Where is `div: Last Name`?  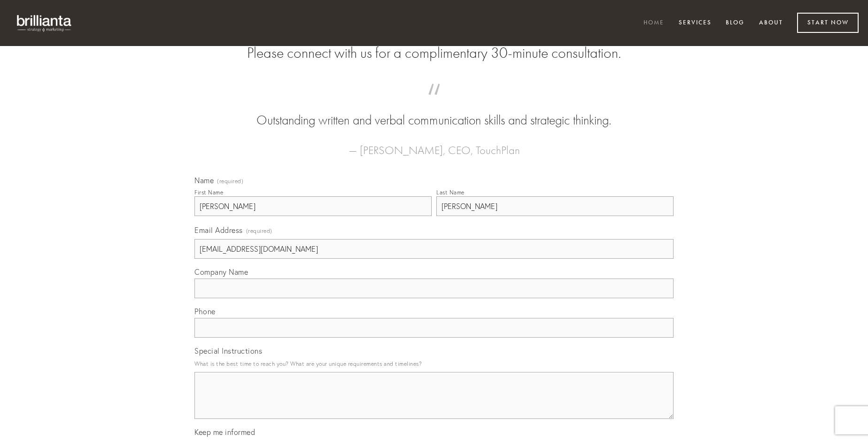 div: Last Name is located at coordinates (450, 192).